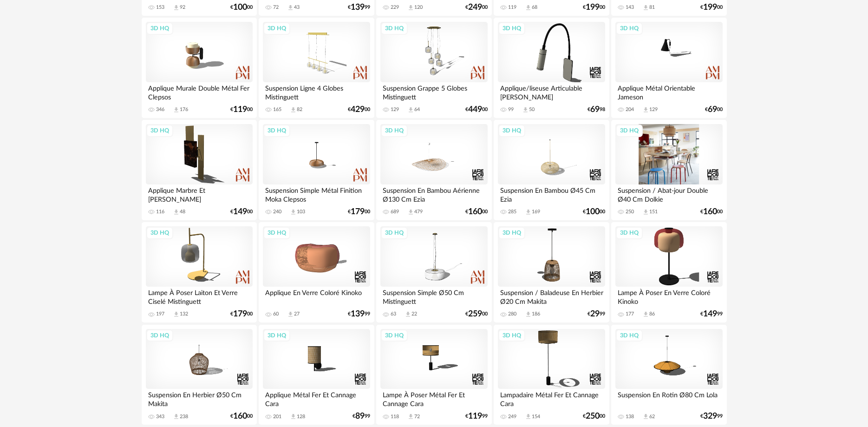  What do you see at coordinates (551, 398) in the screenshot?
I see `div: Lampadaire Métal Fer Et Cannage Cara` at bounding box center [551, 398].